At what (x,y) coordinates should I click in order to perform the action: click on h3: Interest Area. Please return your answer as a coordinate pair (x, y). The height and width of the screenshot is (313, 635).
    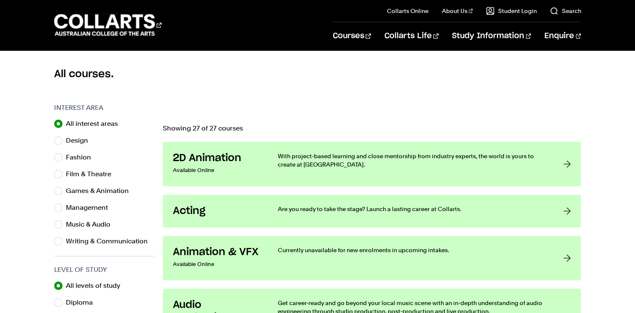
    Looking at the image, I should click on (104, 108).